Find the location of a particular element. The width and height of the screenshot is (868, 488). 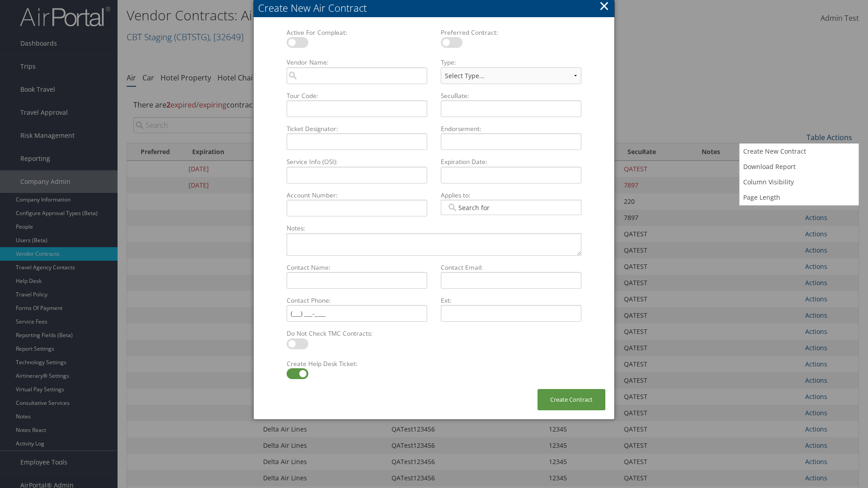

label: Do Not Check TMC Contracts: is located at coordinates (357, 334).